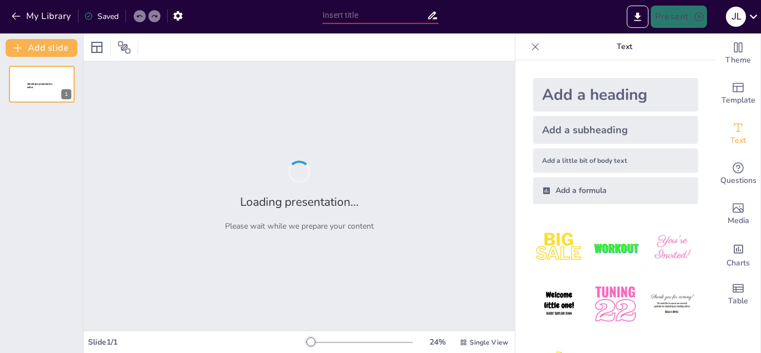  What do you see at coordinates (616, 191) in the screenshot?
I see `div: Add a formula` at bounding box center [616, 191].